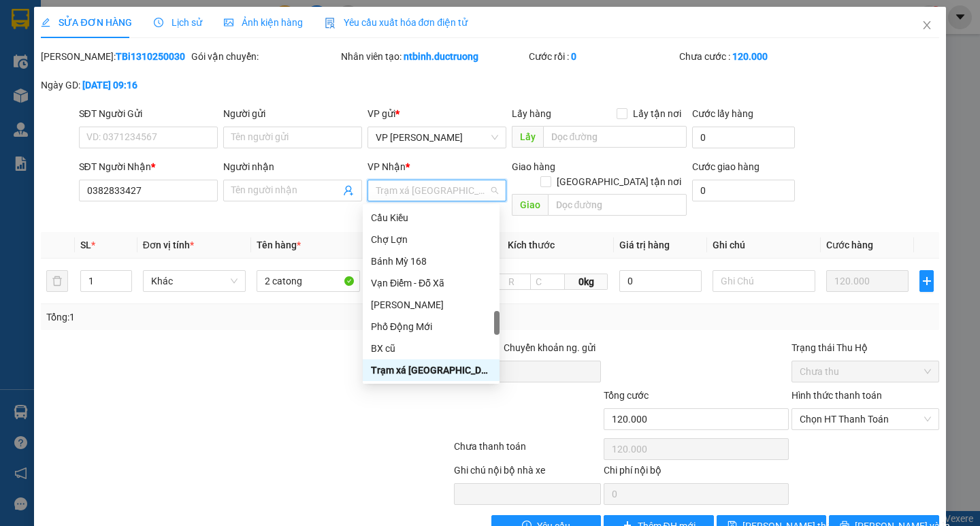 The width and height of the screenshot is (980, 526). Describe the element at coordinates (396, 23) in the screenshot. I see `span: Yêu cầu xuất hóa đơn điện tử` at that location.